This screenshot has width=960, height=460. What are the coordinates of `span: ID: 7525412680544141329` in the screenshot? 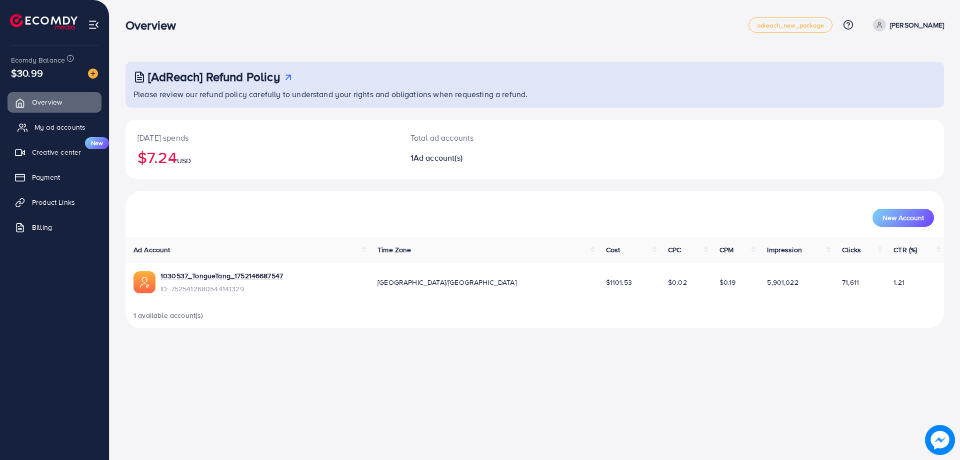 It's located at (222, 289).